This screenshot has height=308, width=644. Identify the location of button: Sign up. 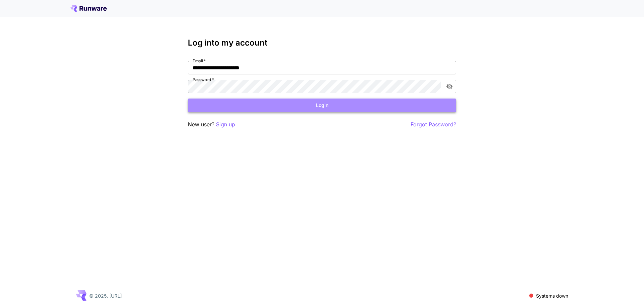
(225, 124).